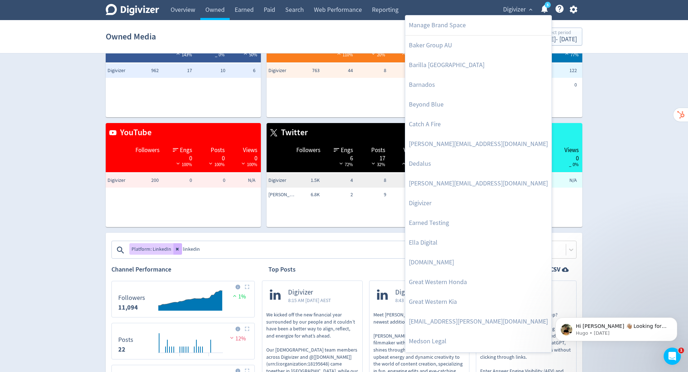  What do you see at coordinates (479, 203) in the screenshot?
I see `a: Digivizer` at bounding box center [479, 203].